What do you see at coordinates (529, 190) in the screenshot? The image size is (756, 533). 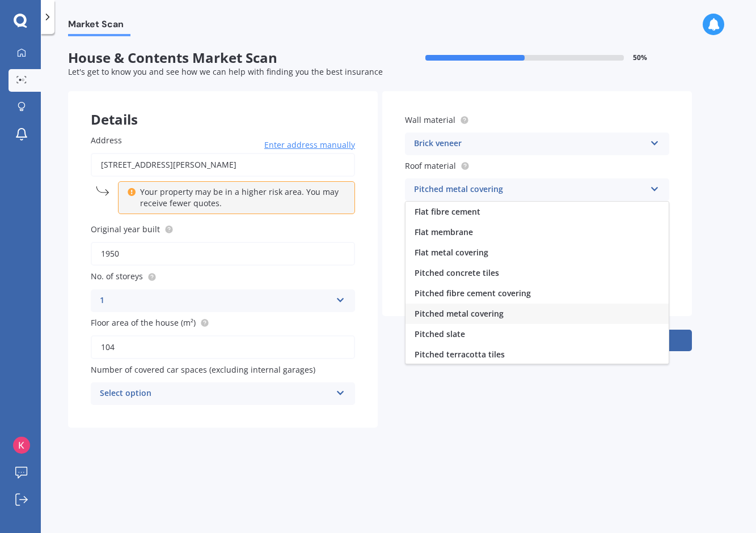 I see `div: Pitched metal covering` at bounding box center [529, 190].